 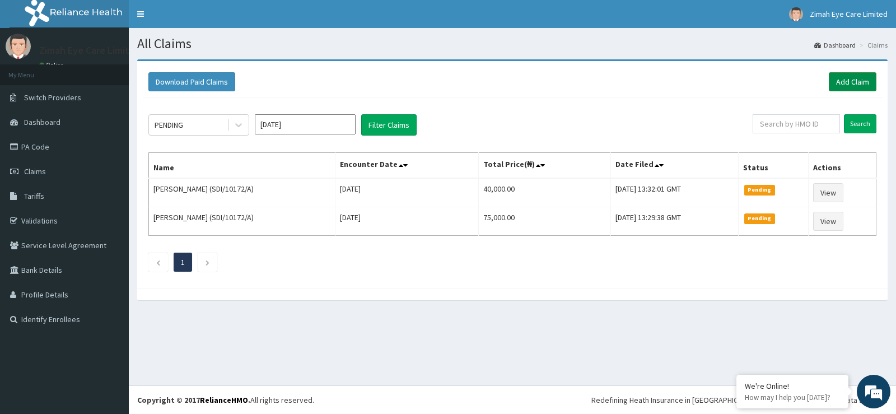 What do you see at coordinates (183, 262) in the screenshot?
I see `a: Page 1 is your current page` at bounding box center [183, 262].